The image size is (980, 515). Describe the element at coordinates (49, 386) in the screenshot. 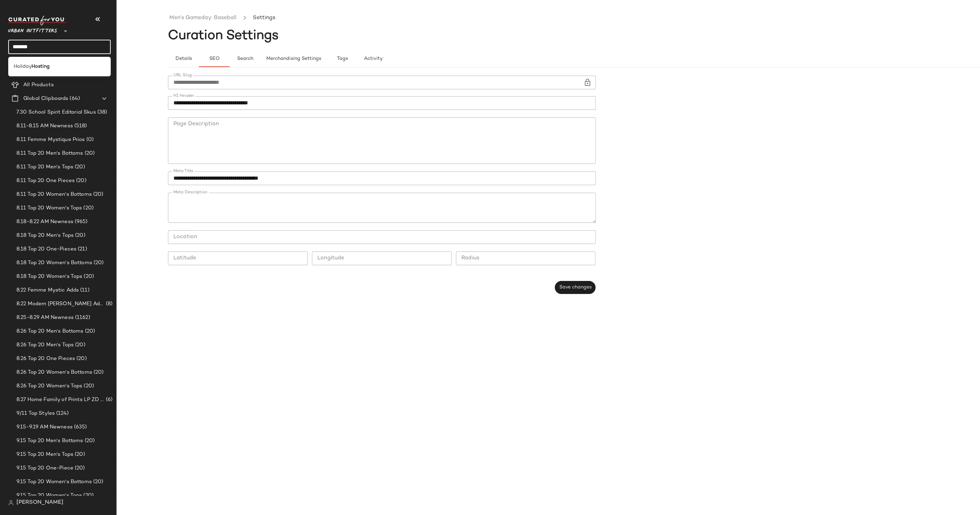

I see `span: 8.26 Top 20 Women's Tops` at that location.